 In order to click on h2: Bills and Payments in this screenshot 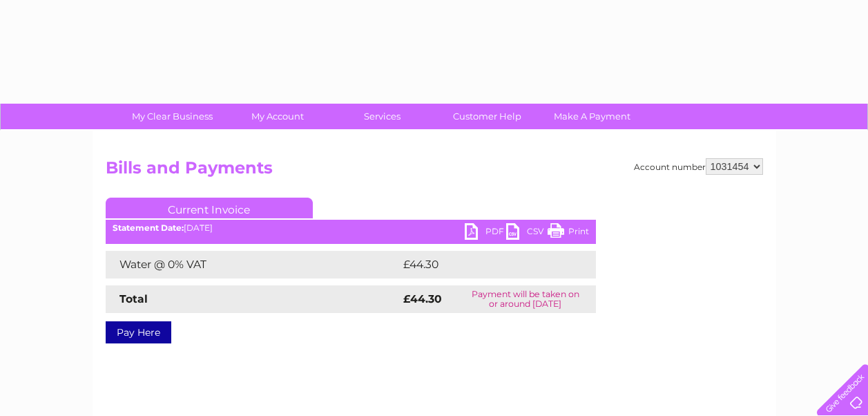, I will do `click(434, 171)`.